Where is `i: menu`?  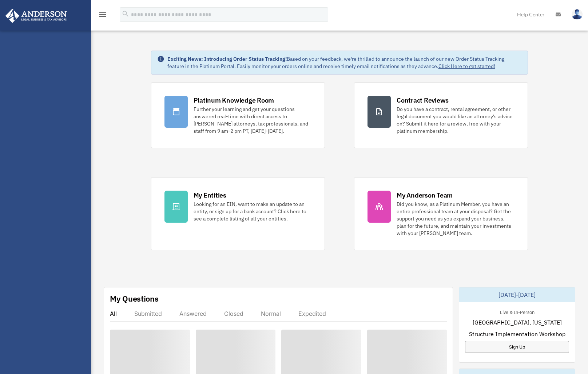 i: menu is located at coordinates (102, 15).